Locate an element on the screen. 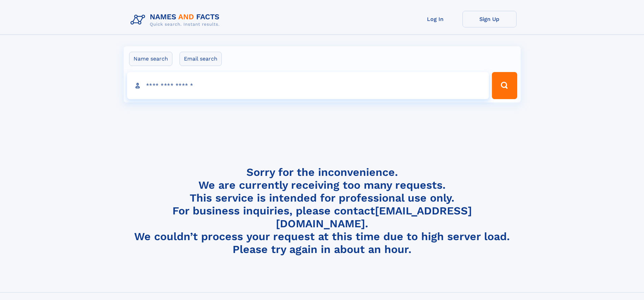 This screenshot has width=644, height=300. label: Email search is located at coordinates (200, 59).